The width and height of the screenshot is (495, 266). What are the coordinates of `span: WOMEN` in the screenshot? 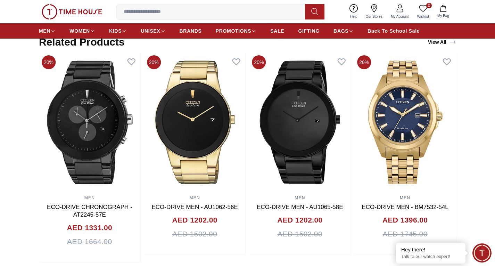 It's located at (80, 31).